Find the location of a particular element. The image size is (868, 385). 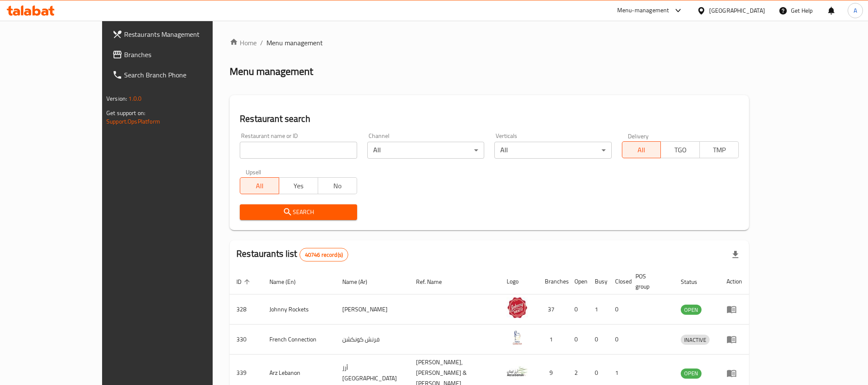

div: INACTIVE is located at coordinates (695, 340).